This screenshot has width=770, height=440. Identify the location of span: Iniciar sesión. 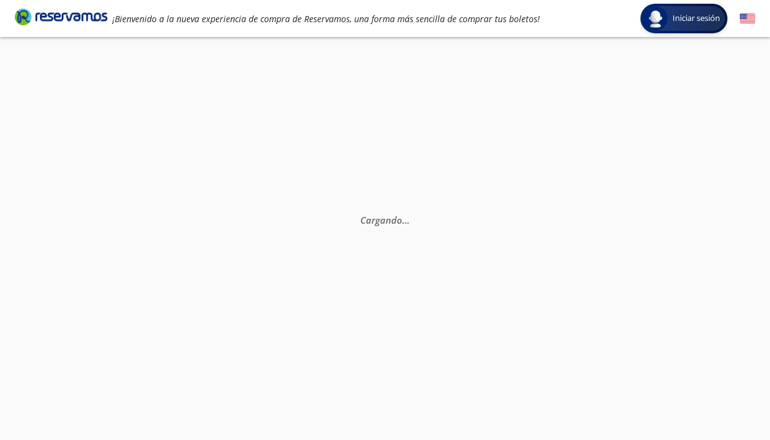
(696, 19).